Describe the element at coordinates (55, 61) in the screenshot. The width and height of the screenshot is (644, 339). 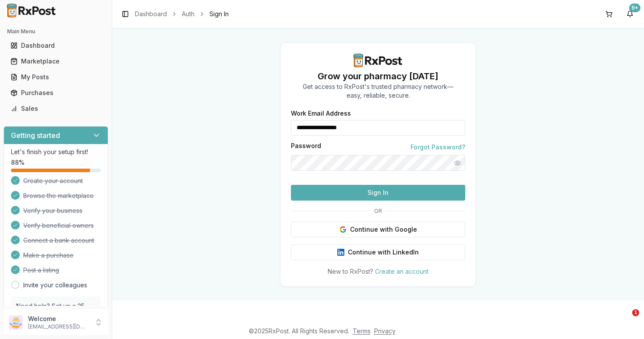
I see `button: Marketplace` at that location.